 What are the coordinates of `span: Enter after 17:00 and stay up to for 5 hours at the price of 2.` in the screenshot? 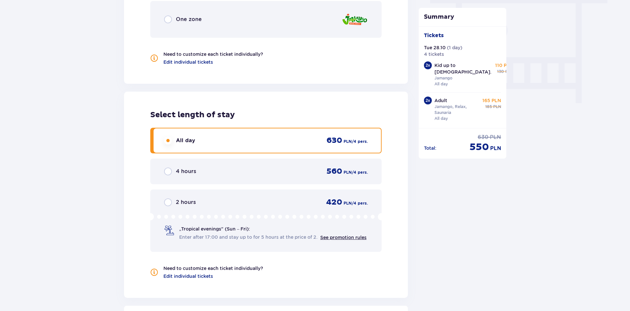 It's located at (248, 237).